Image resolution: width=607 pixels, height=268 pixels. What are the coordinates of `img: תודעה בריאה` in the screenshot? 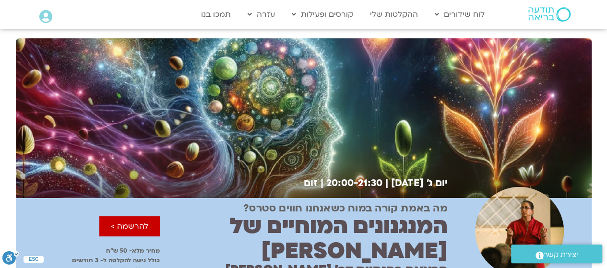 It's located at (549, 14).